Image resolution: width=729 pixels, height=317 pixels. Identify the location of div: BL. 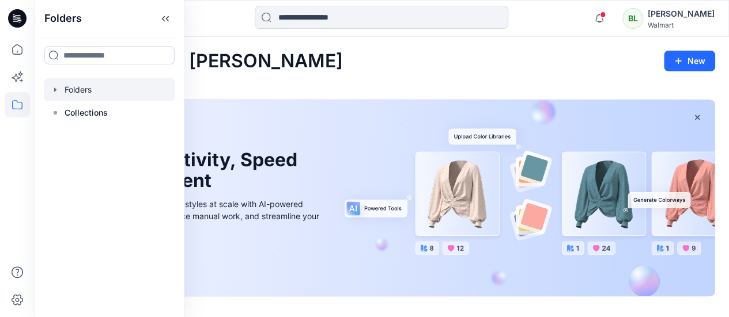
(633, 18).